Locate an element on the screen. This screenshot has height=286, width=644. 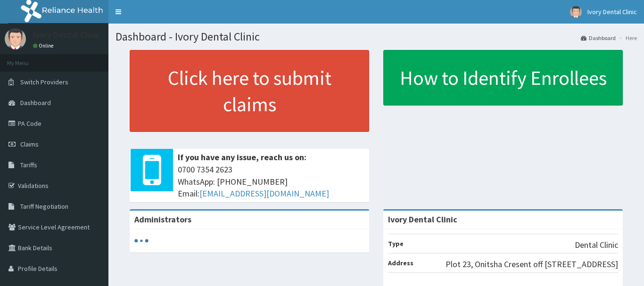
span: Ivory Dental Clinic is located at coordinates (612, 12).